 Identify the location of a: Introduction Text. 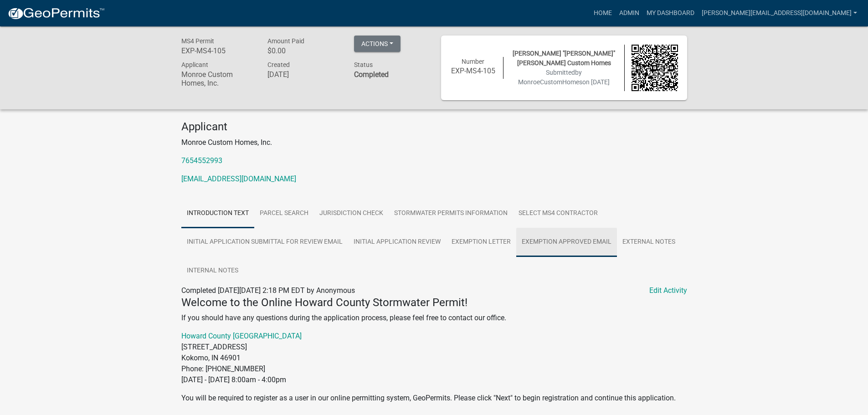
(218, 214).